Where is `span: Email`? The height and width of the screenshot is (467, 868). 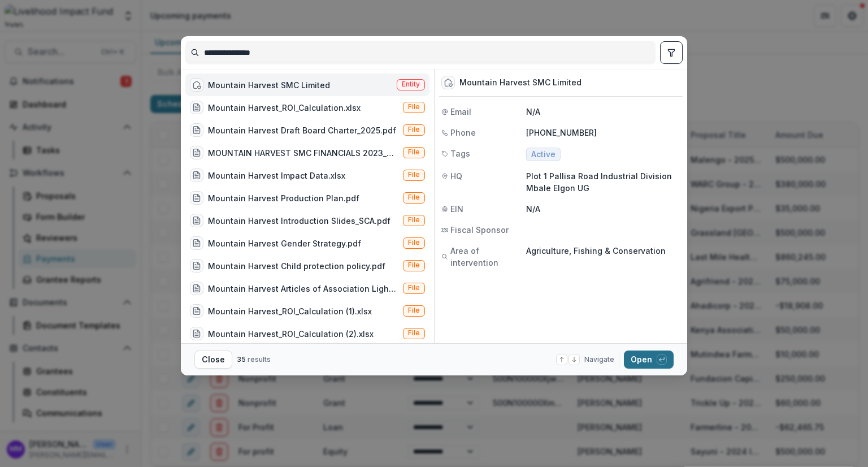 span: Email is located at coordinates (460, 111).